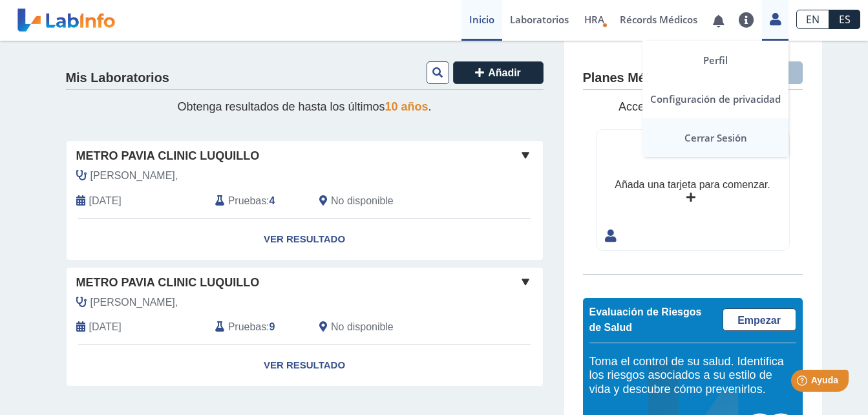 This screenshot has height=415, width=868. I want to click on span: HRA, so click(594, 20).